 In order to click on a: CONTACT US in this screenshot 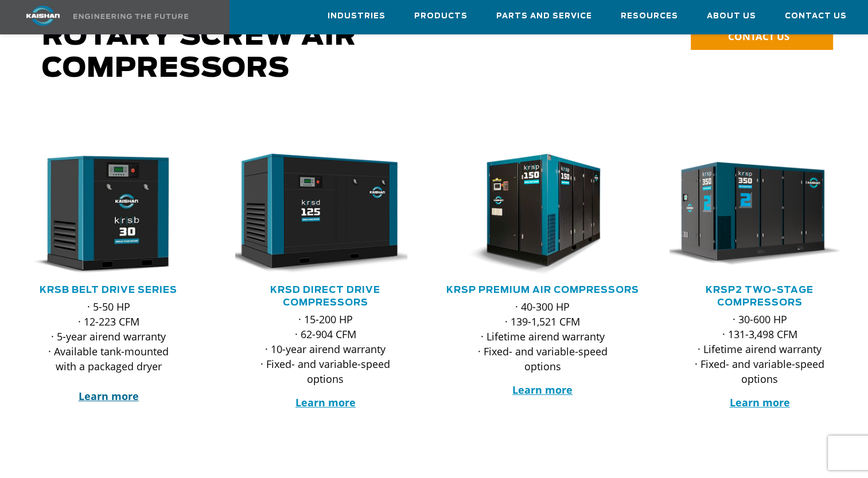, I will do `click(761, 37)`.